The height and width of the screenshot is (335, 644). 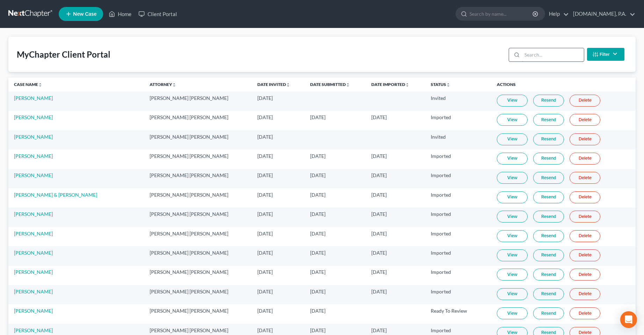 I want to click on th: Actions, so click(x=563, y=84).